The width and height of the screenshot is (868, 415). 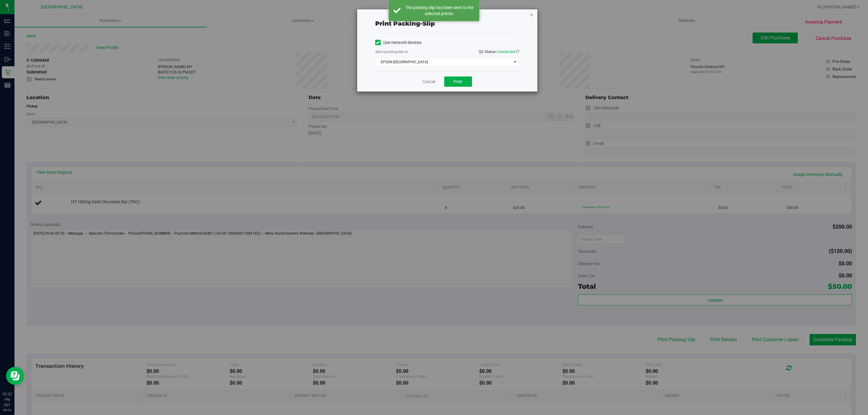 I want to click on span: QZ Status:, so click(x=499, y=52).